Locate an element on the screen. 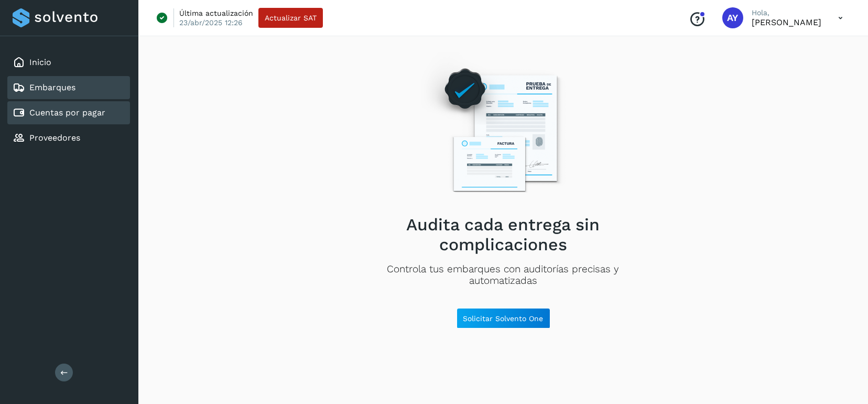  p: 23/abr/2025 12:26 is located at coordinates (211, 23).